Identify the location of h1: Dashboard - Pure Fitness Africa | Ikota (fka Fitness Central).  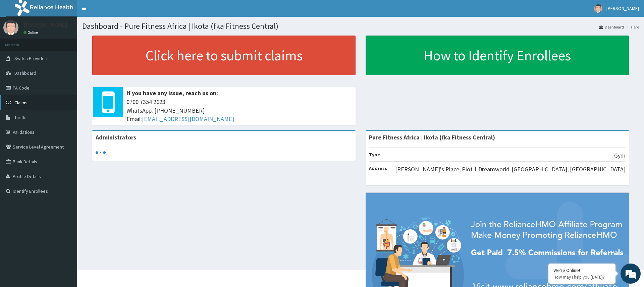
(361, 26).